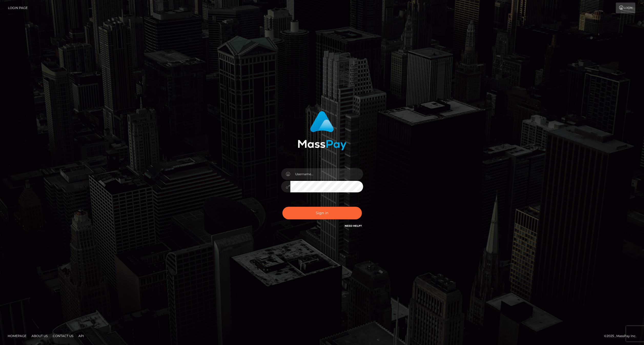 The height and width of the screenshot is (345, 644). What do you see at coordinates (40, 336) in the screenshot?
I see `a: About Us` at bounding box center [40, 336].